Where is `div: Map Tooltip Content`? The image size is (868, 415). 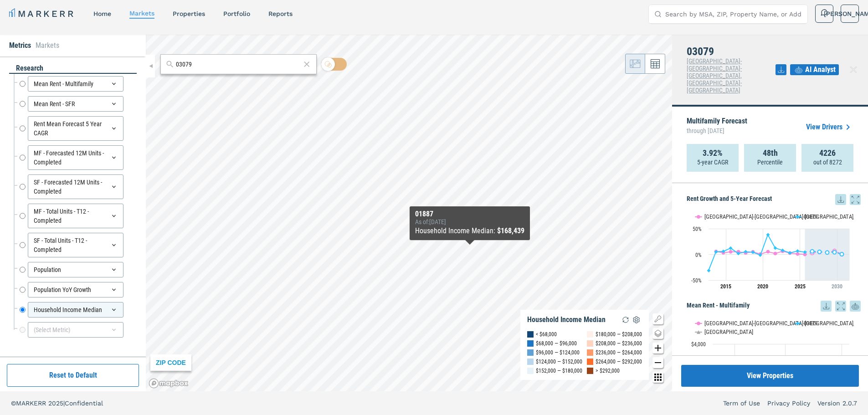
div: Map Tooltip Content is located at coordinates (470, 223).